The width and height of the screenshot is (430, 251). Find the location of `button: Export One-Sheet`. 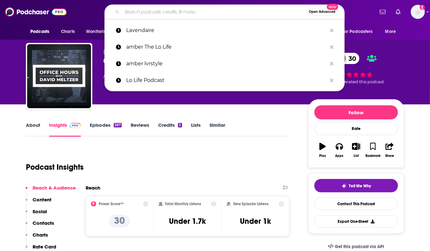

button: Export One-Sheet is located at coordinates (357, 221).